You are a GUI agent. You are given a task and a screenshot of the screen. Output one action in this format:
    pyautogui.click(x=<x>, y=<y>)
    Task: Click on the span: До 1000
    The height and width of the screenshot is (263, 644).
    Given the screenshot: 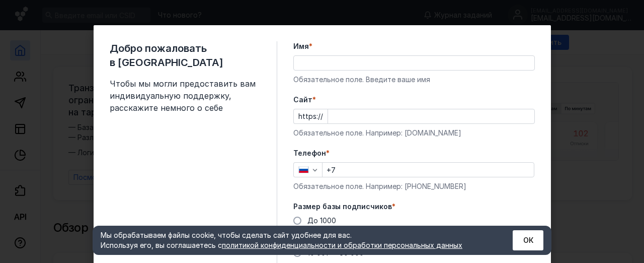 What is the action you would take?
    pyautogui.click(x=321, y=220)
    